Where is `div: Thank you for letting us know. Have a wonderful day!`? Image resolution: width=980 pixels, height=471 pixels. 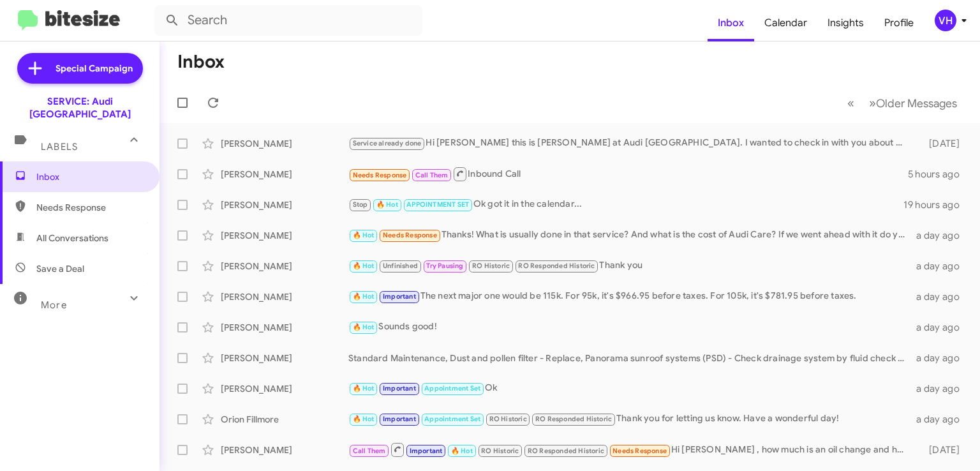 div: Thank you for letting us know. Have a wonderful day! is located at coordinates (631, 419).